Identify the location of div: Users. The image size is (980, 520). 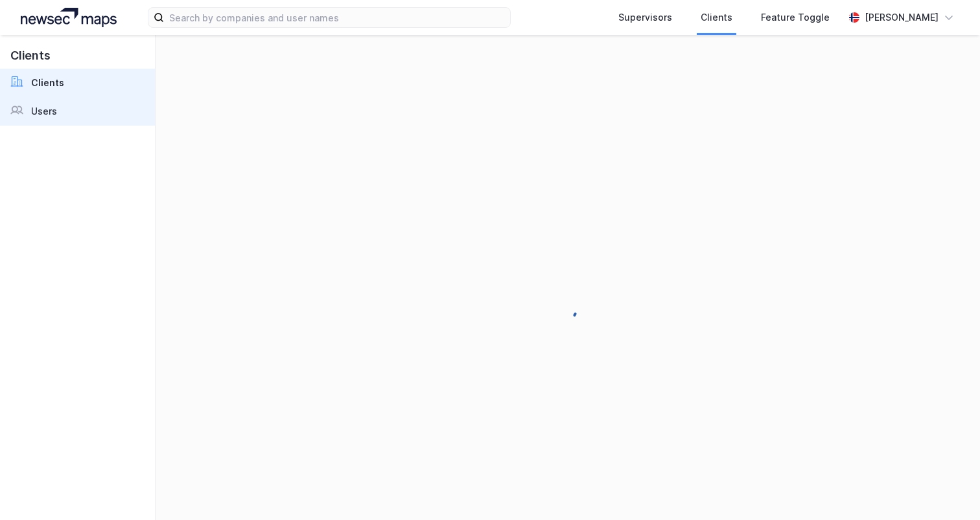
(44, 111).